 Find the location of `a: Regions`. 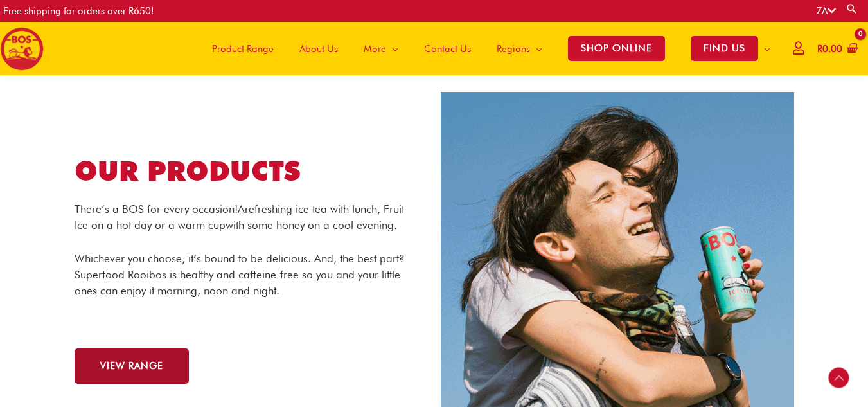

a: Regions is located at coordinates (519, 48).